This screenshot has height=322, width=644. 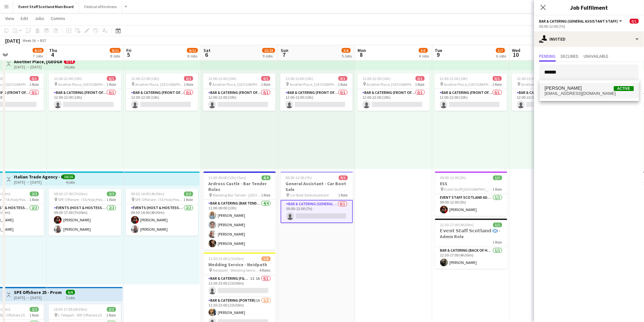 What do you see at coordinates (192, 50) in the screenshot?
I see `span: 9/11` at bounding box center [192, 50].